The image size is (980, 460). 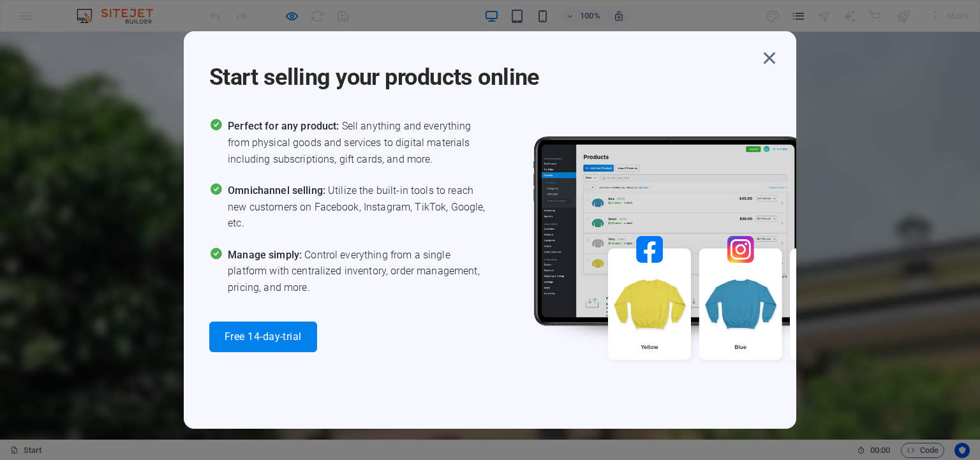 What do you see at coordinates (358, 207) in the screenshot?
I see `span: Utilize the built-in tools to reach new customers on Facebook, Instagram, TikTok, Google, etc.` at bounding box center [358, 207].